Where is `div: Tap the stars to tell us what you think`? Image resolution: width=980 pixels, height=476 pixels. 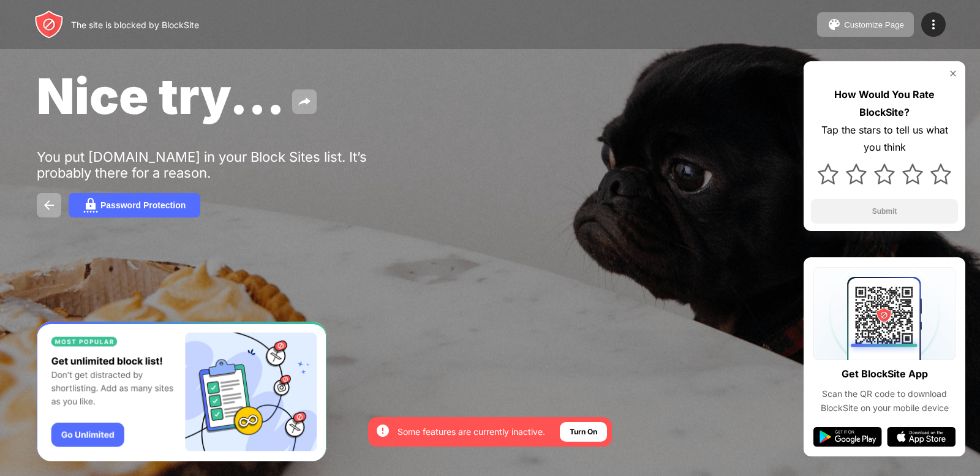
div: Tap the stars to tell us what you think is located at coordinates (885, 139).